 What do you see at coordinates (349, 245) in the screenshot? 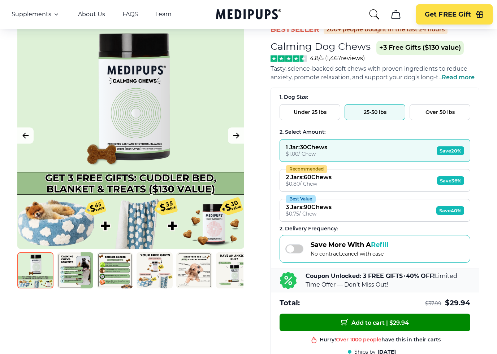
I see `span: Save More With A` at bounding box center [349, 245].